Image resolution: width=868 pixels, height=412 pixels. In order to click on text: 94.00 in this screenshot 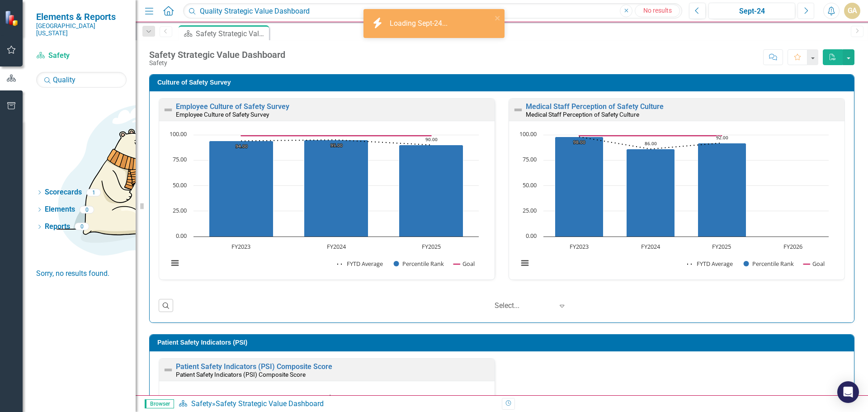, I will do `click(241, 146)`.